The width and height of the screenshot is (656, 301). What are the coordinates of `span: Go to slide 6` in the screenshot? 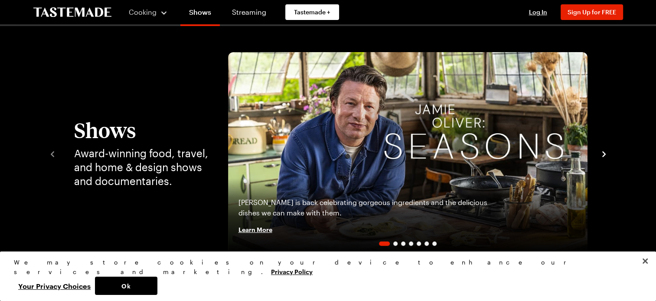 It's located at (427, 243).